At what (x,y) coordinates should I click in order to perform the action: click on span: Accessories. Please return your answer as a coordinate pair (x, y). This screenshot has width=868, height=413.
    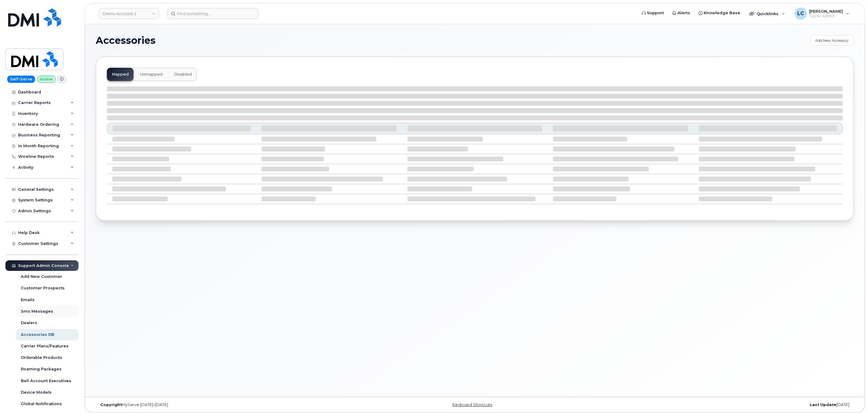
    Looking at the image, I should click on (125, 41).